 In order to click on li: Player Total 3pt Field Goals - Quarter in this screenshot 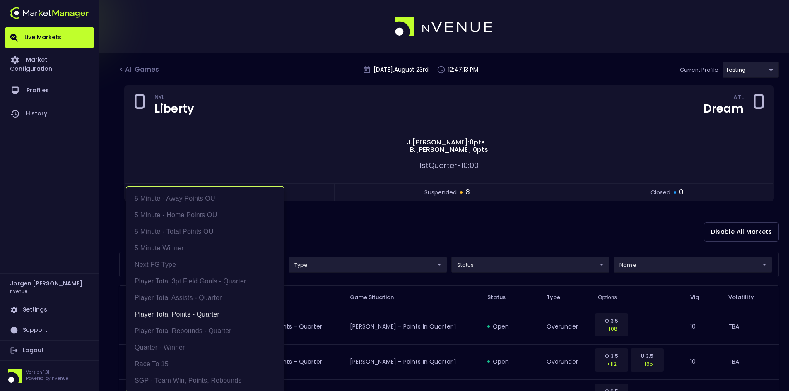, I will do `click(205, 281)`.